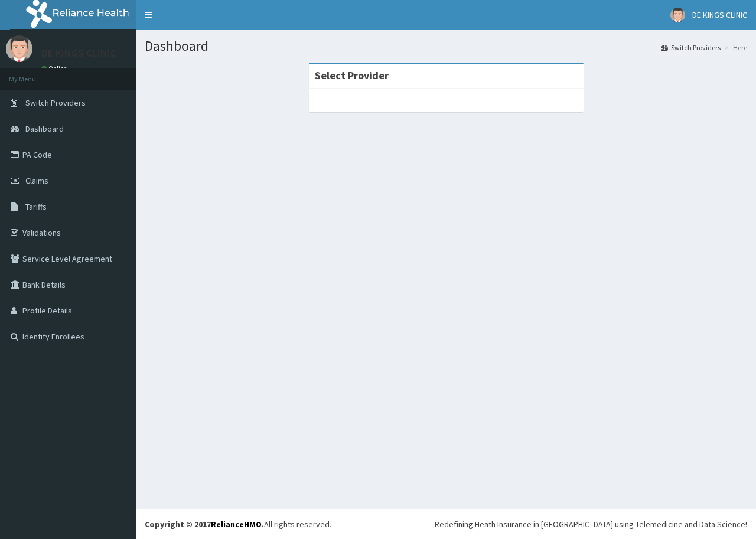 The width and height of the screenshot is (756, 539). I want to click on span: DE KINGS CLINIC, so click(719, 15).